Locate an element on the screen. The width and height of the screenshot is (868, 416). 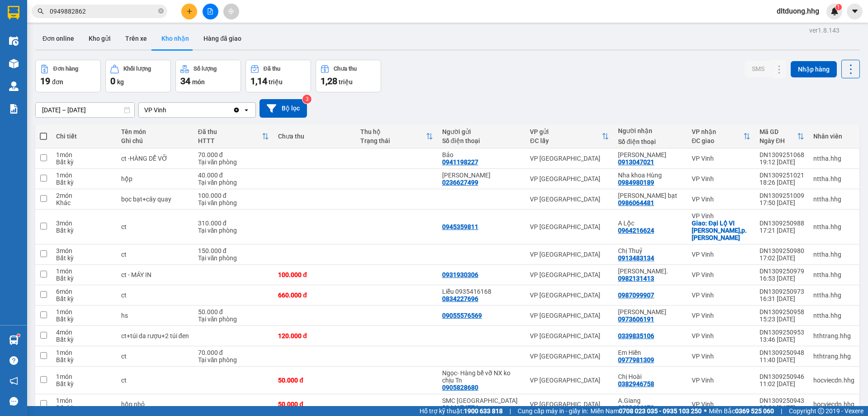
span: 34 is located at coordinates (186, 81).